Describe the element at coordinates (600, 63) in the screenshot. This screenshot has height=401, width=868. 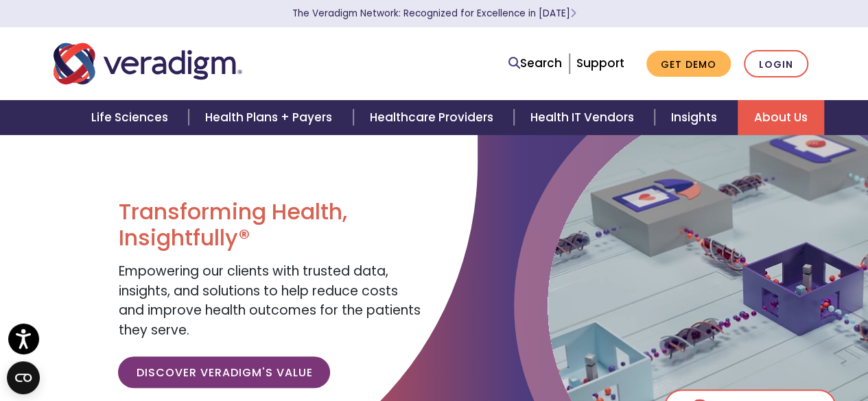
I see `a: Support` at that location.